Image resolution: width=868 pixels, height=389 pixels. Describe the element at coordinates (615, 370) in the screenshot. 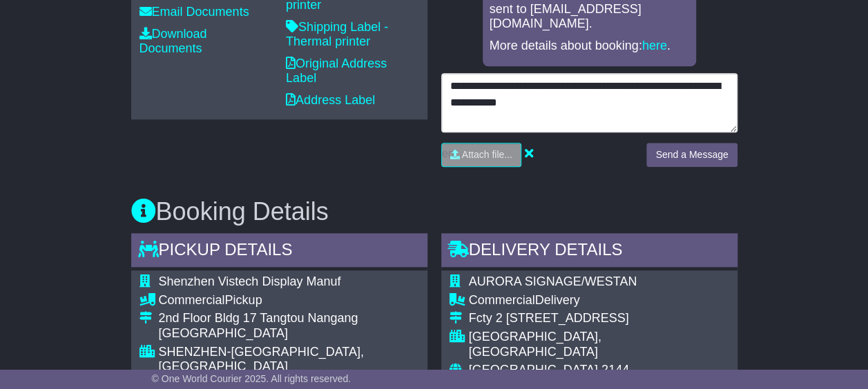

I see `span: 2144` at that location.